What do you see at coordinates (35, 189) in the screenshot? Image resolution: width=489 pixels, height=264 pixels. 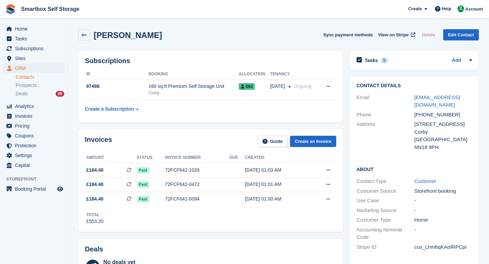 I see `span: Booking Portal` at bounding box center [35, 189].